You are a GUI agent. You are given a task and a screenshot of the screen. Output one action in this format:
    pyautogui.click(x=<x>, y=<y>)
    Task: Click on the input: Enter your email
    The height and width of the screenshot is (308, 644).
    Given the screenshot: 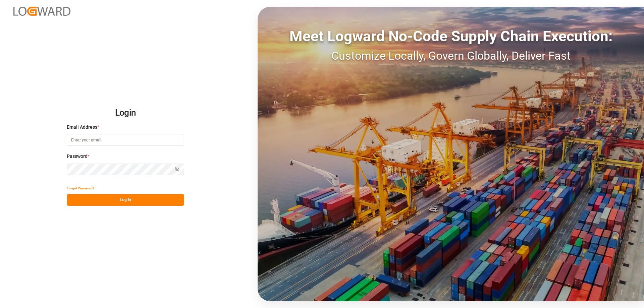 What is the action you would take?
    pyautogui.click(x=125, y=140)
    